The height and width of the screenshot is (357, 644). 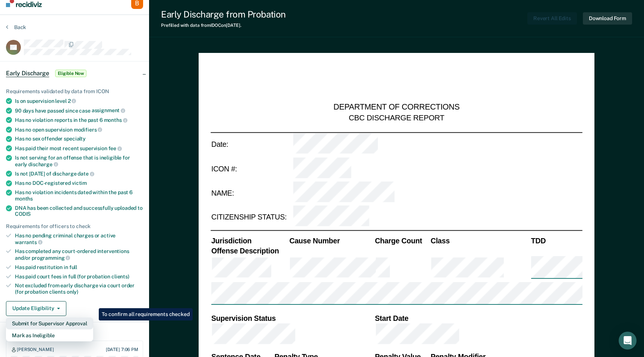 I want to click on span: 2, so click(x=72, y=101).